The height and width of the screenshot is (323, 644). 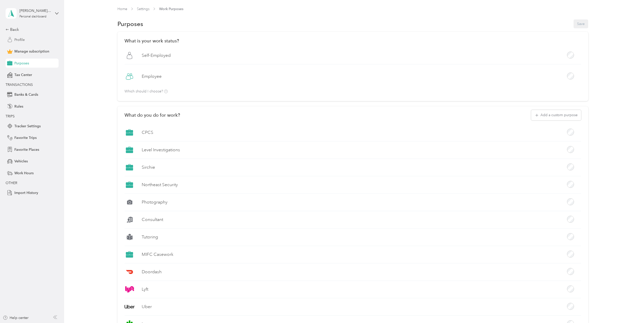 What do you see at coordinates (145, 289) in the screenshot?
I see `label: Lyft` at bounding box center [145, 289].